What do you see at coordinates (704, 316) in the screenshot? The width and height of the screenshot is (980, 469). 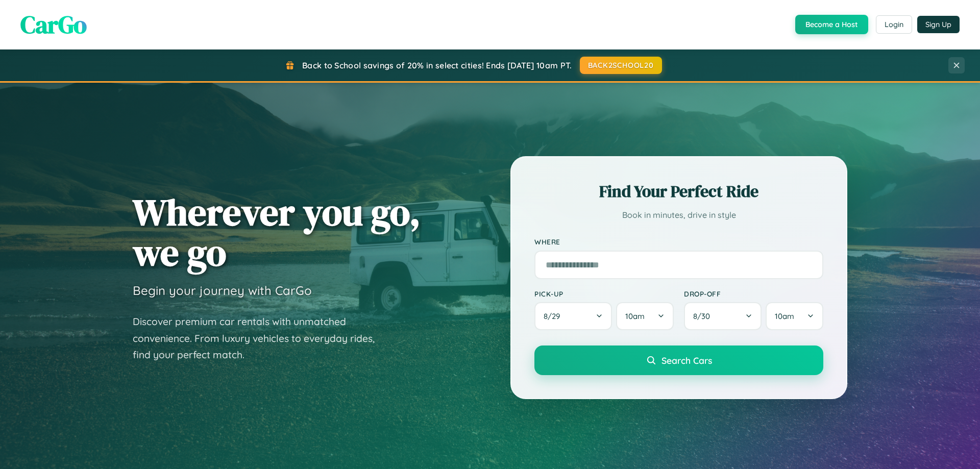 I see `span: 8 / 30` at bounding box center [704, 316].